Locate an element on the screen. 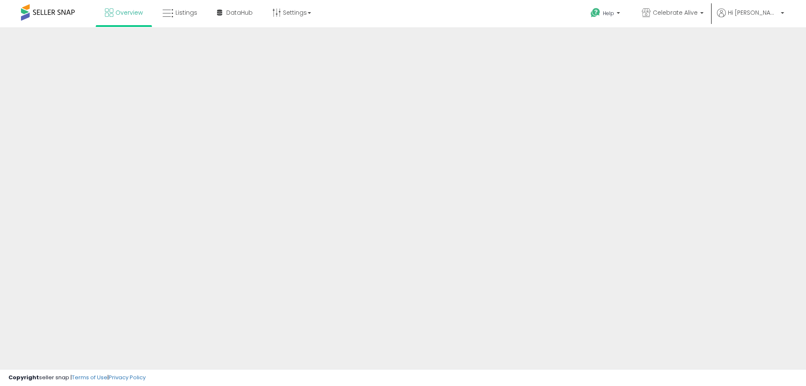  div: seller snap | | is located at coordinates (77, 377).